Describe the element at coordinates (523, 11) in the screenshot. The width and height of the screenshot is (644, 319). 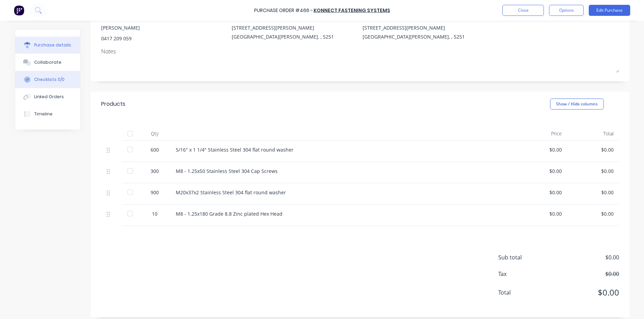
I see `button: Close` at that location.